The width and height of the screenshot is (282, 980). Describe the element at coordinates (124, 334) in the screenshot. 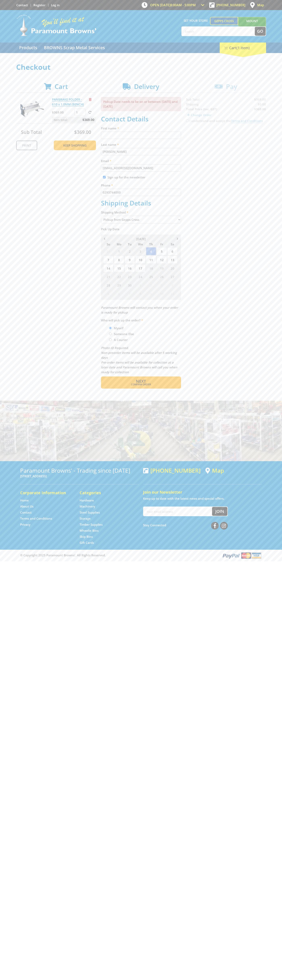

I see `label: Someone Else` at that location.